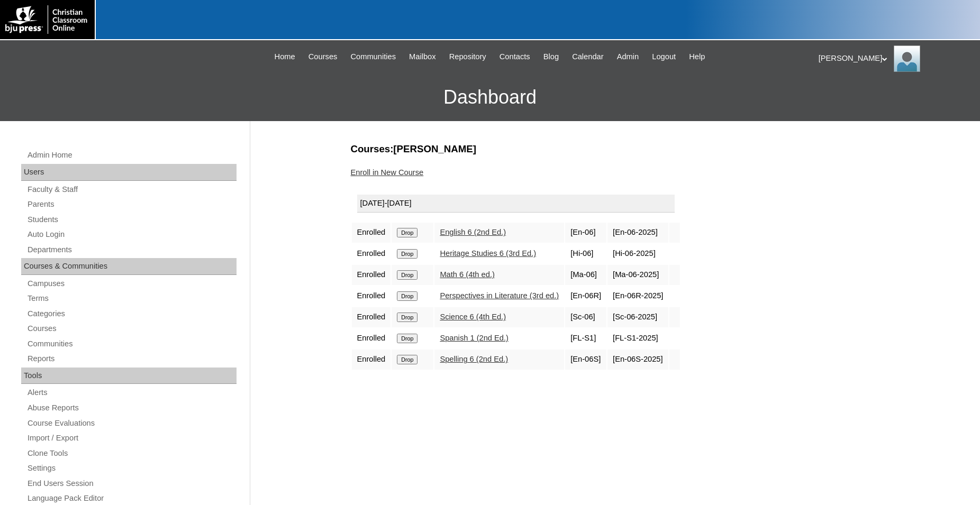 This screenshot has height=505, width=980. What do you see at coordinates (664, 57) in the screenshot?
I see `a: Logout` at bounding box center [664, 57].